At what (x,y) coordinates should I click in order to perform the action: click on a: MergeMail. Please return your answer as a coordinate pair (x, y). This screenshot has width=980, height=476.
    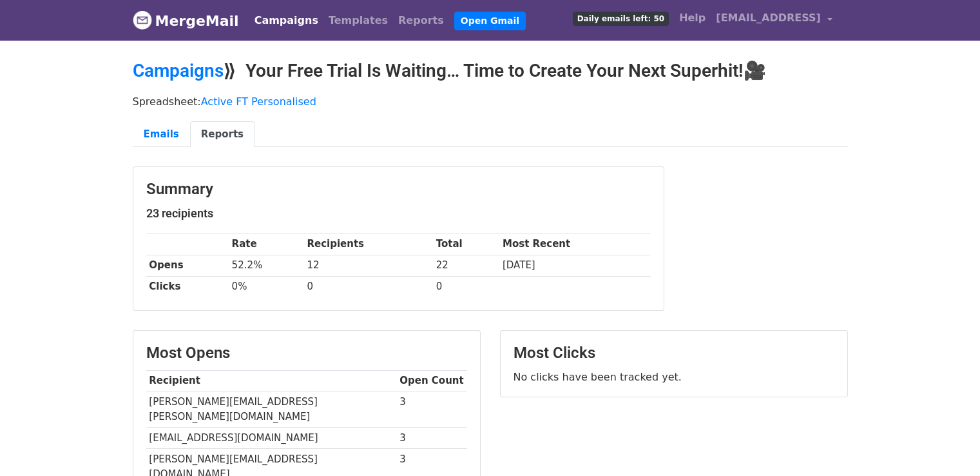
    Looking at the image, I should click on (185, 20).